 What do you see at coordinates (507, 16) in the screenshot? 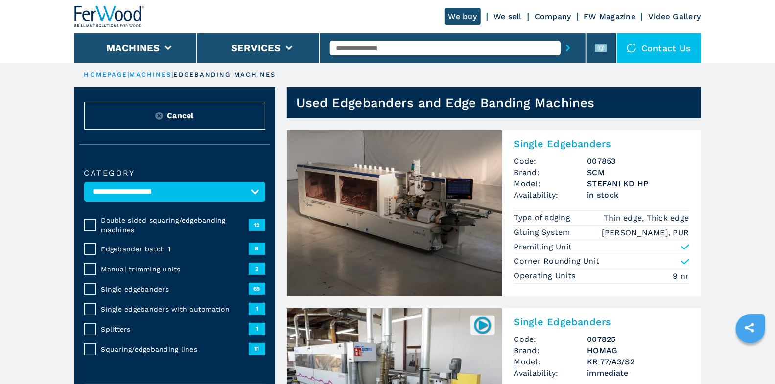
I see `a: We sell` at bounding box center [507, 16].